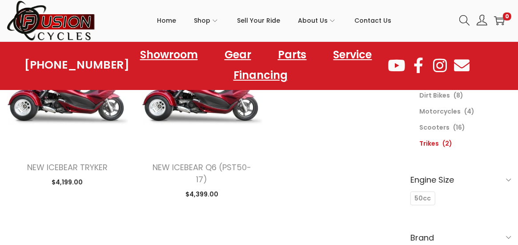  Describe the element at coordinates (169, 55) in the screenshot. I see `a: Showroom` at that location.